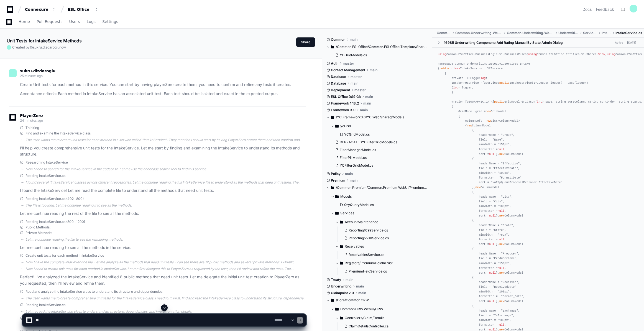 This screenshot has height=331, width=644. What do you see at coordinates (368, 238) in the screenshot?
I see `span: Reporting5500Service.cs` at bounding box center [368, 238].